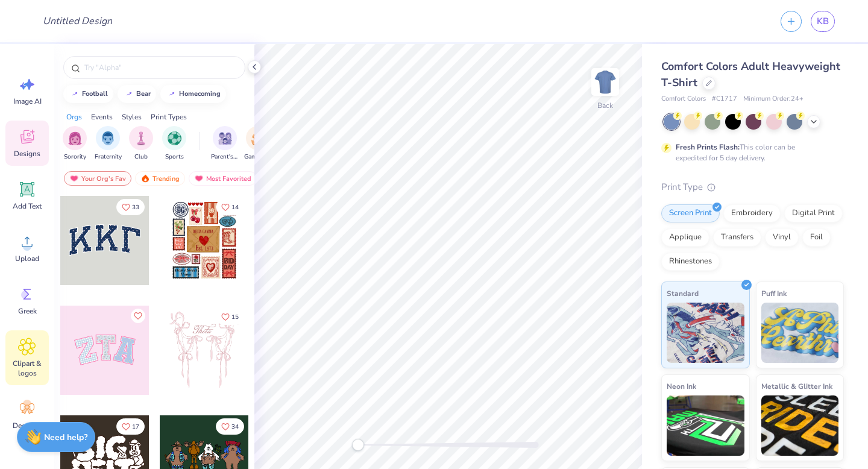 Image resolution: width=868 pixels, height=469 pixels. What do you see at coordinates (750, 152) in the screenshot?
I see `div: This color can be expedited for 5 day delivery.` at bounding box center [750, 152].